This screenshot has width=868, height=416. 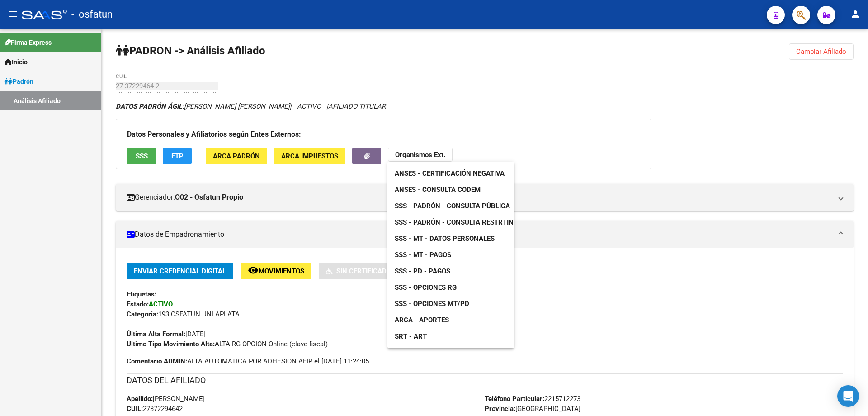 What do you see at coordinates (848, 396) in the screenshot?
I see `div: Open Intercom Messenger` at bounding box center [848, 396].